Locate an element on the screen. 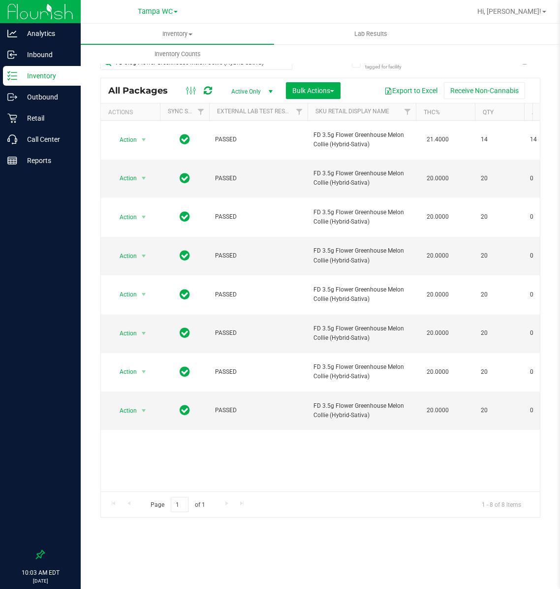 This screenshot has width=560, height=589. a: Qty is located at coordinates (488, 112).